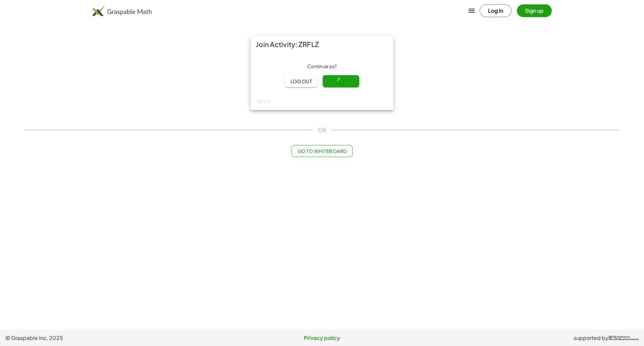  I want to click on span: IES, so click(613, 338).